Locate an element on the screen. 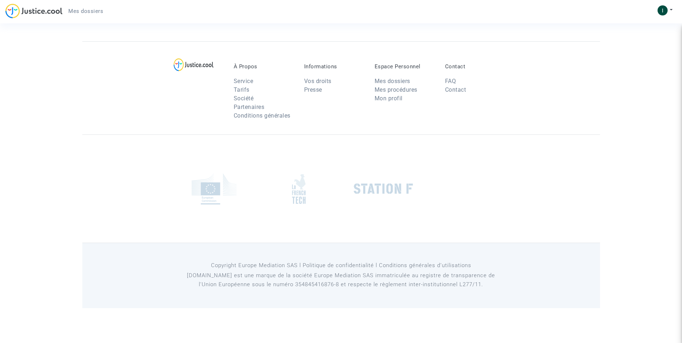  p: Espace Personnel is located at coordinates (404, 67).